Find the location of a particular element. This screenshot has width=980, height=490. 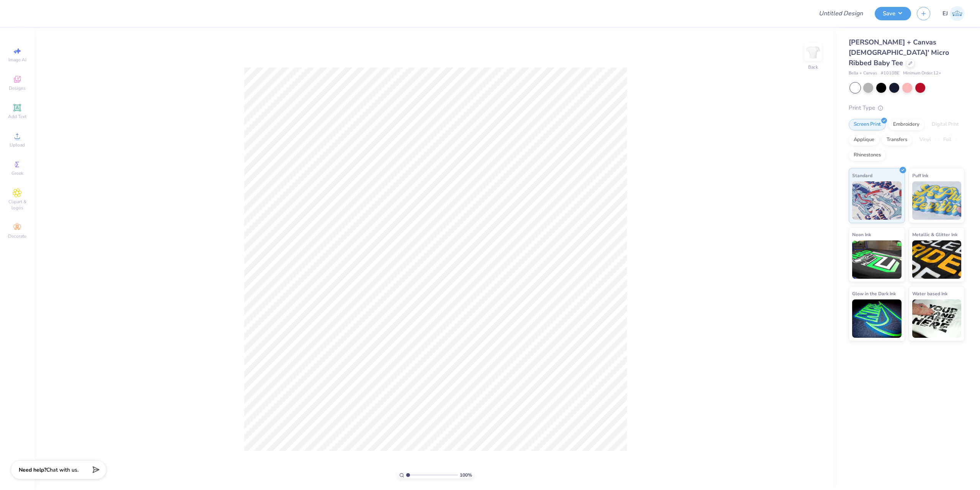

div: Back is located at coordinates (813, 67).